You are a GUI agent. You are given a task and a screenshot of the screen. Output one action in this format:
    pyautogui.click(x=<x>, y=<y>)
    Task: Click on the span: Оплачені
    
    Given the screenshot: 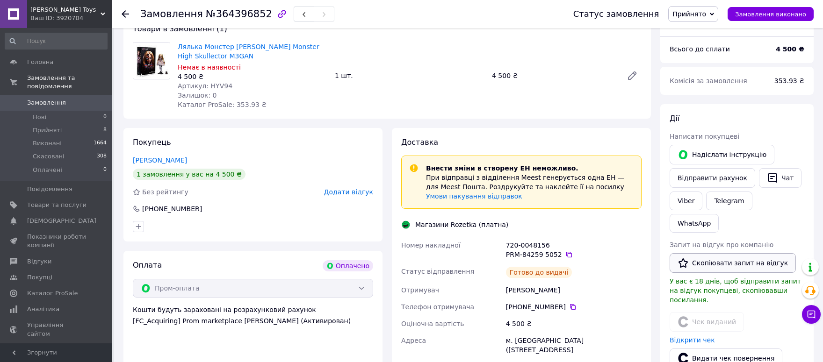 What is the action you would take?
    pyautogui.click(x=47, y=170)
    